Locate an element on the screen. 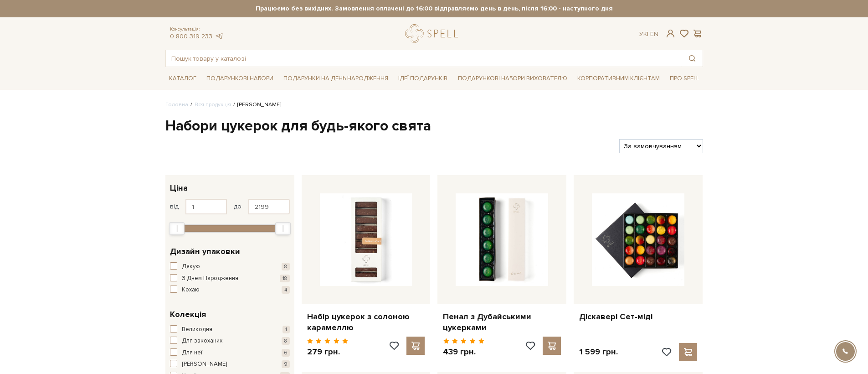 This screenshot has width=868, height=374. span: 6 is located at coordinates (285, 353).